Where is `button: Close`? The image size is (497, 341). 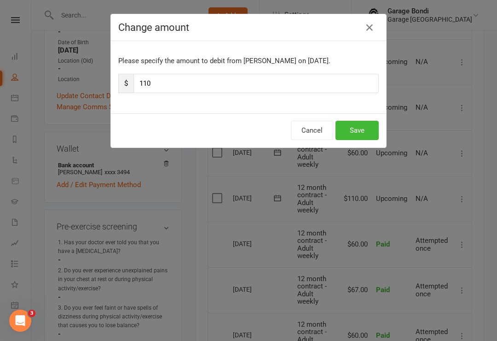 button: Close is located at coordinates (370, 28).